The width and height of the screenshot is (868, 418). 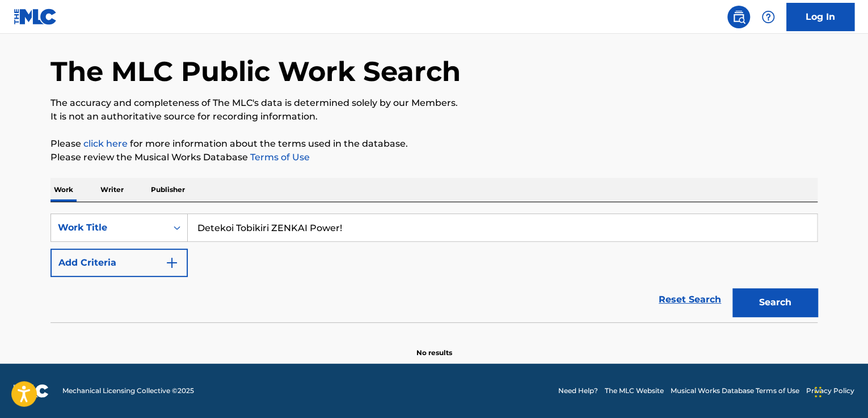 What do you see at coordinates (106, 143) in the screenshot?
I see `a: click here` at bounding box center [106, 143].